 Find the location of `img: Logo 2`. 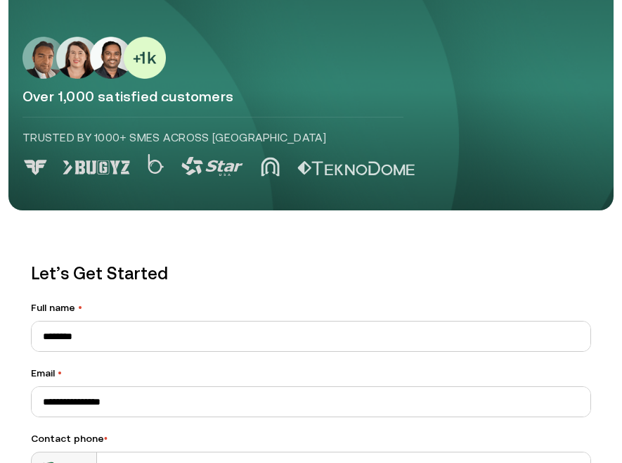

img: Logo 2 is located at coordinates (155, 164).